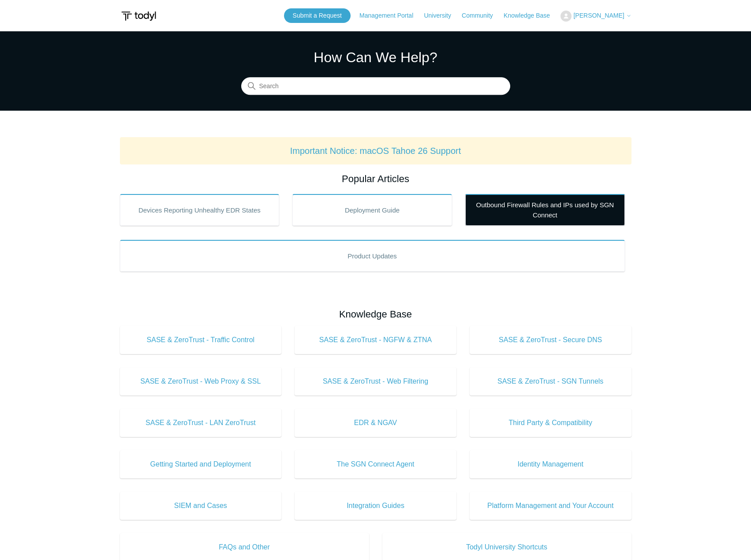 The height and width of the screenshot is (560, 751). Describe the element at coordinates (550, 423) in the screenshot. I see `a: Third Party & Compatibility` at that location.